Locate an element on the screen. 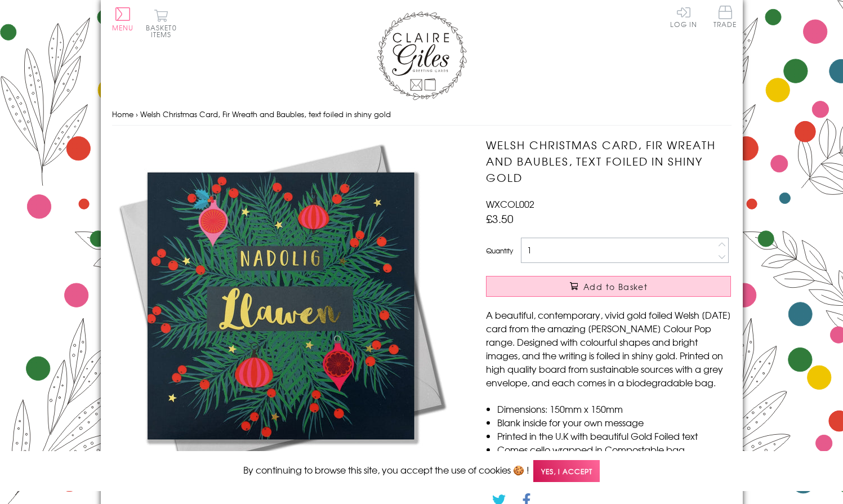  li: Comes cello wrapped in Compostable bag is located at coordinates (614, 450).